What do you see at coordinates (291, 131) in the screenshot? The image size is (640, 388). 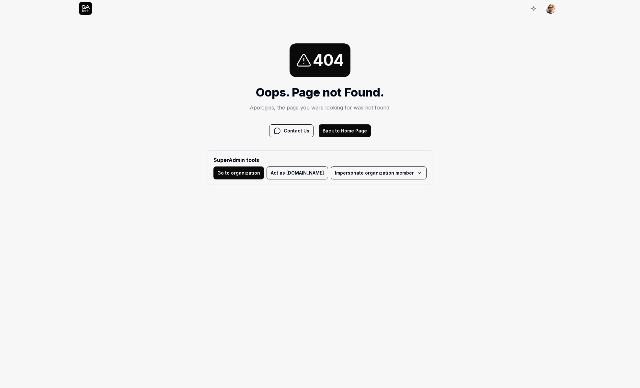 I see `button: Contact Us` at bounding box center [291, 131].